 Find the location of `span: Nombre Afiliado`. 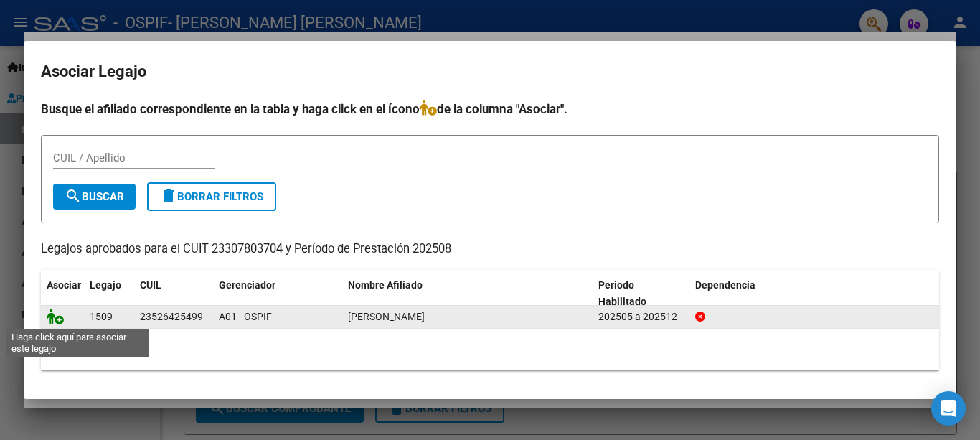

span: Nombre Afiliado is located at coordinates (385, 285).